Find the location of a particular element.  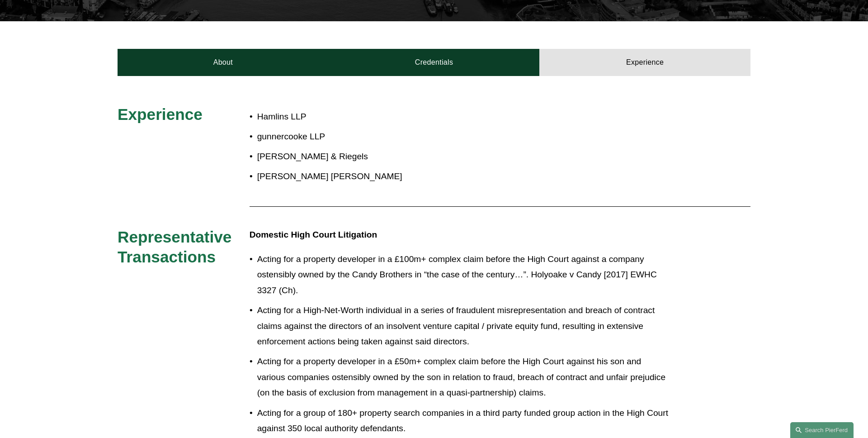

p: gunnercooke LLP is located at coordinates (464, 137).